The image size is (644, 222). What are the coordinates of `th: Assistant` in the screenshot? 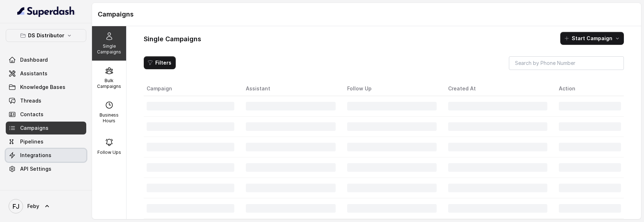 It's located at (291, 89).